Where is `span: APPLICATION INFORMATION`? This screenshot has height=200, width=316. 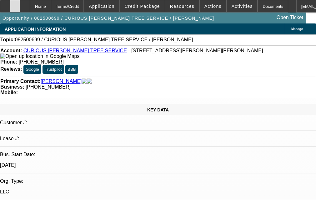
span: APPLICATION INFORMATION is located at coordinates (35, 29).